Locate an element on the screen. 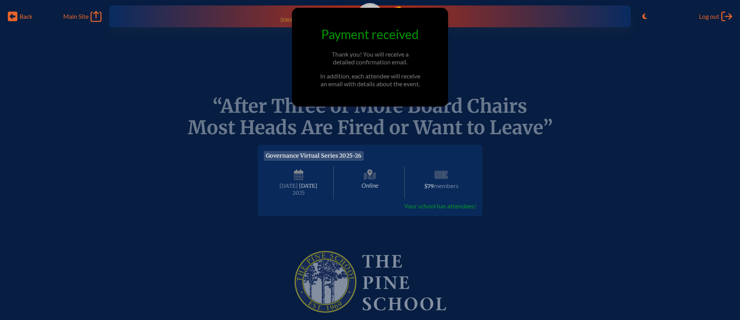 This screenshot has height=320, width=740. a: Gravatar is located at coordinates (370, 16).